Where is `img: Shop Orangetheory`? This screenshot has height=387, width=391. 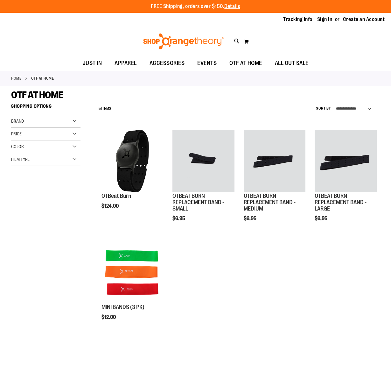 img: Shop Orangetheory is located at coordinates (183, 41).